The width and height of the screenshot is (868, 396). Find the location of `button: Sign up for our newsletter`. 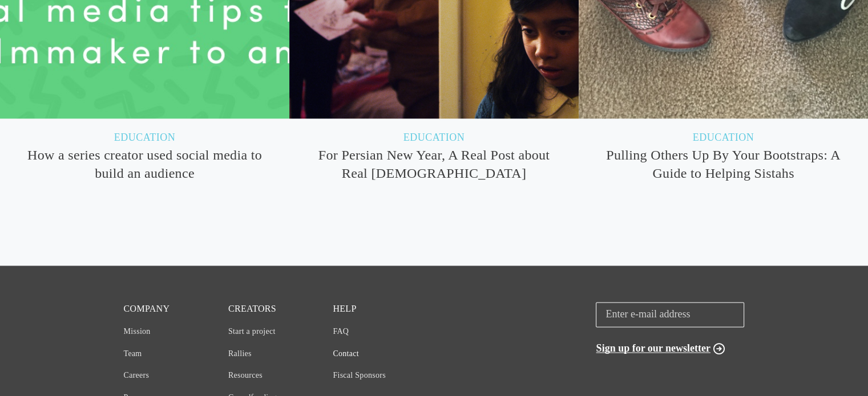

button: Sign up for our newsletter is located at coordinates (660, 349).